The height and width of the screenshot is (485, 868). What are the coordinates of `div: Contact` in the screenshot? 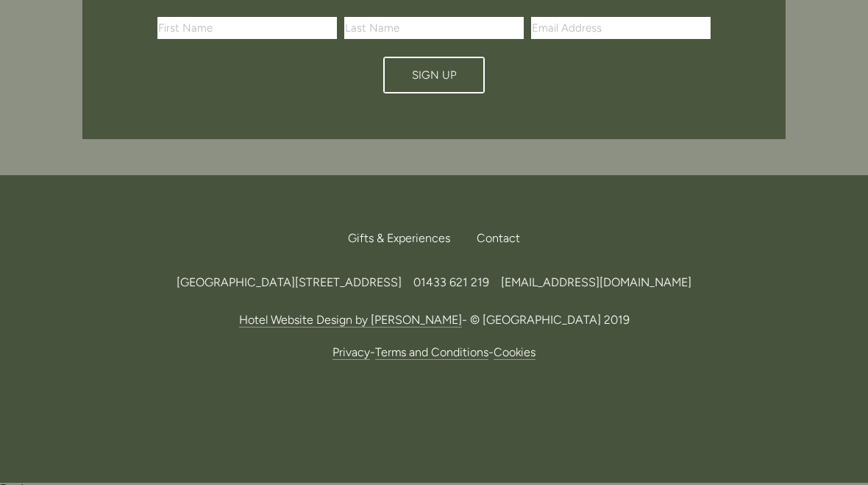 It's located at (492, 239).